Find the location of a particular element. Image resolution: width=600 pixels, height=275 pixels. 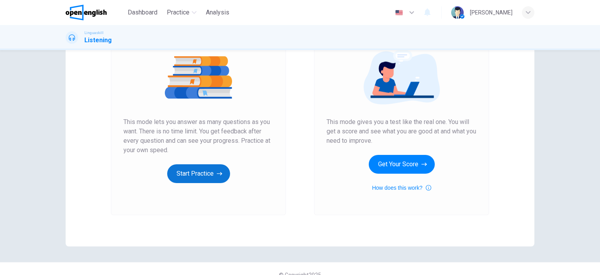

span: Practice is located at coordinates (178, 12).